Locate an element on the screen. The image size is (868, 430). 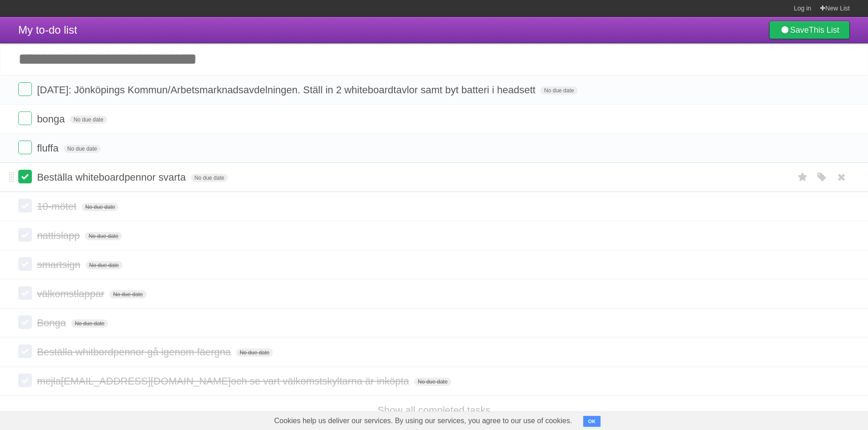
span: Bonga is located at coordinates (53, 323).